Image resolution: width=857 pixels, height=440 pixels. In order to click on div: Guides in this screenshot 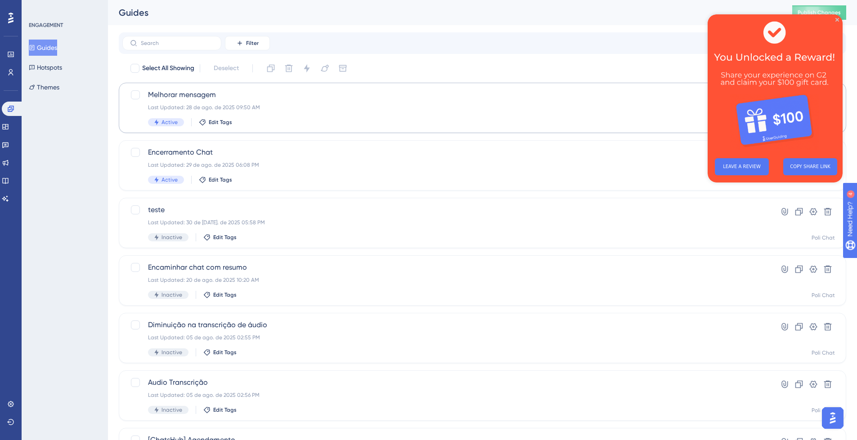, I will do `click(444, 13)`.